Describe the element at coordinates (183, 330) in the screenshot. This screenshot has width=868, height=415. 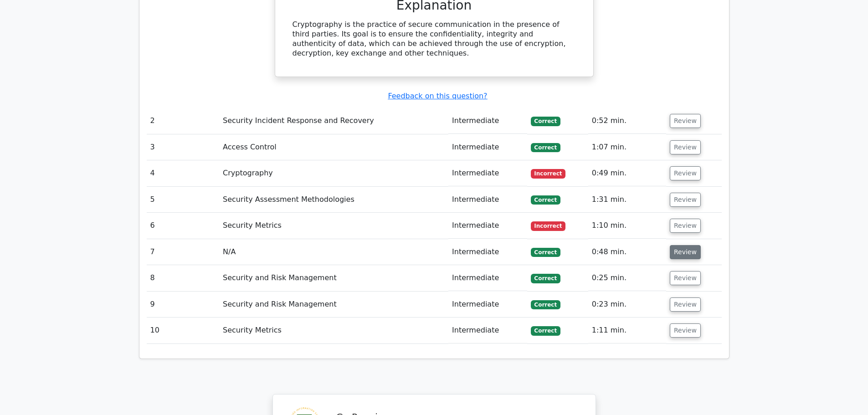
I see `td: 10` at that location.